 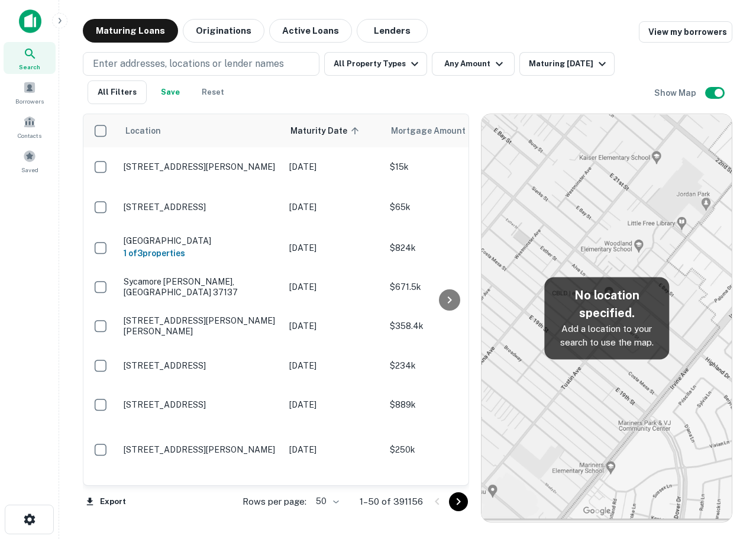 I want to click on div: Contacts, so click(x=30, y=127).